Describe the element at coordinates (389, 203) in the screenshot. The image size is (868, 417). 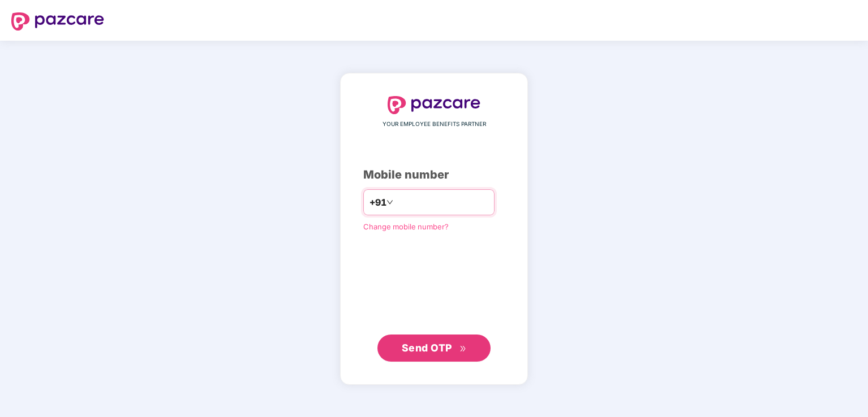
I see `span: down` at that location.